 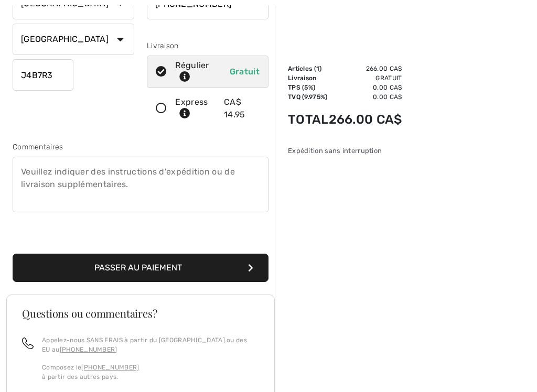 I want to click on td: Total, so click(x=309, y=119).